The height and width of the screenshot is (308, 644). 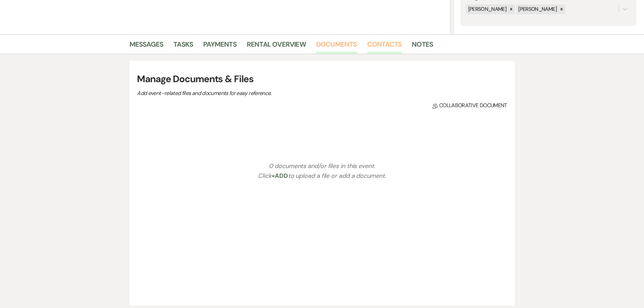 I want to click on p: 0 documents and/or files in this event., so click(x=322, y=166).